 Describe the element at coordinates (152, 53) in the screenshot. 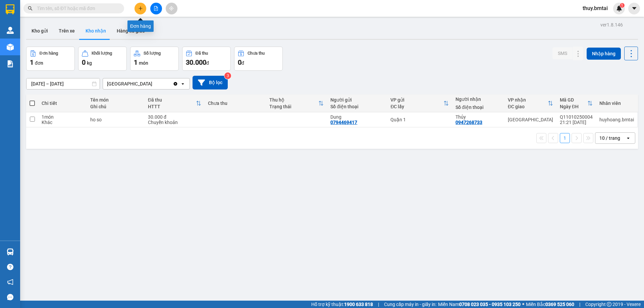

I see `div: Số lượng` at that location.